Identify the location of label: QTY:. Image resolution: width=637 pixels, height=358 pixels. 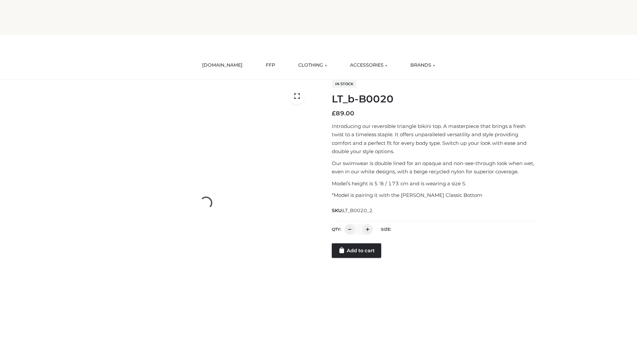
(336, 229).